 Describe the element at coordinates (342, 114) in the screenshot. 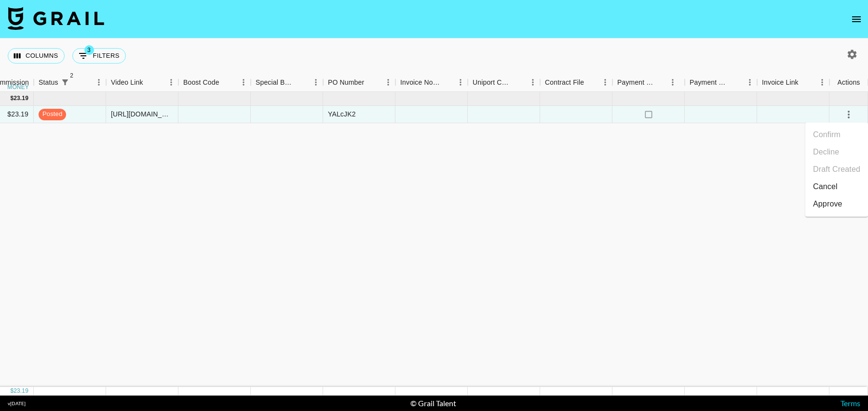

I see `div: YALcJK2` at that location.